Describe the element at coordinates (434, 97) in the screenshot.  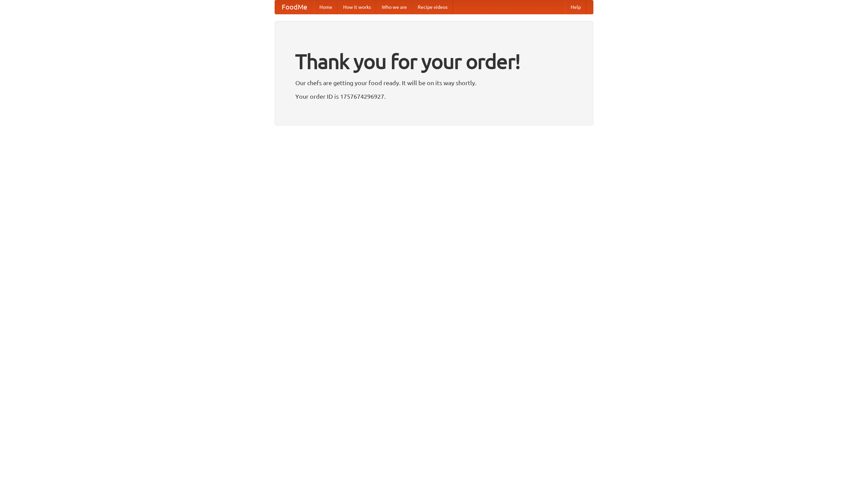
I see `p: Your order ID is 1757674296927.` at that location.